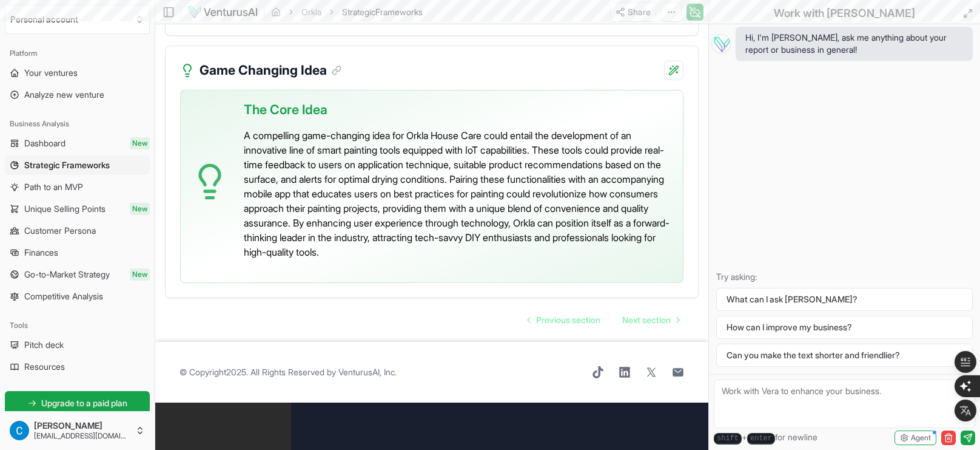  Describe the element at coordinates (77, 53) in the screenshot. I see `div: Platform` at that location.